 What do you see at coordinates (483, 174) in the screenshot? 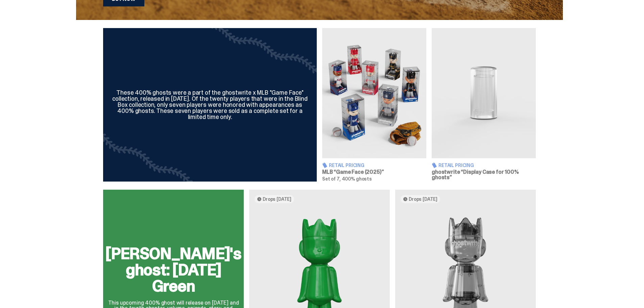
I see `h3: ghostwrite “Display Case for 100% ghosts”` at bounding box center [483, 174].